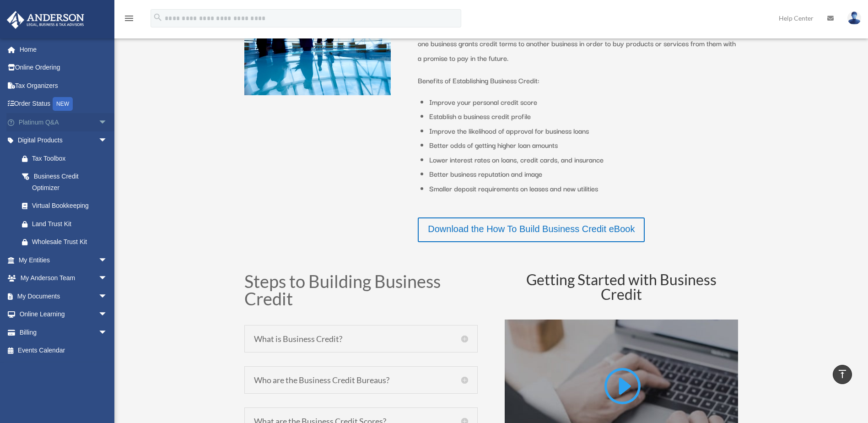  Describe the element at coordinates (621, 286) in the screenshot. I see `span: Getting Started with Business Credit` at that location.